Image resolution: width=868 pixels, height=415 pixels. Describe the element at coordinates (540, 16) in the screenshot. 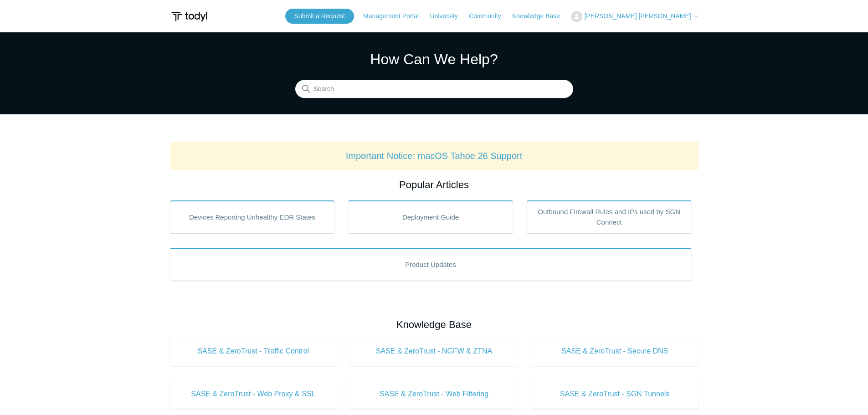

I see `a: Knowledge Base` at that location.